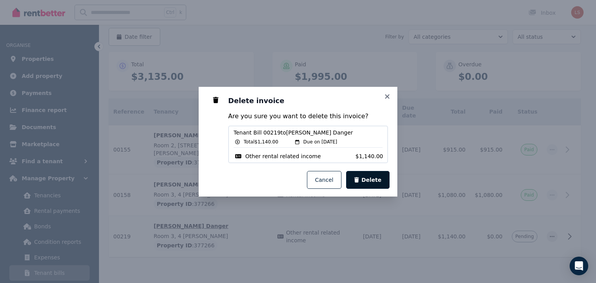  What do you see at coordinates (579, 266) in the screenshot?
I see `div: Open Intercom Messenger` at bounding box center [579, 266].